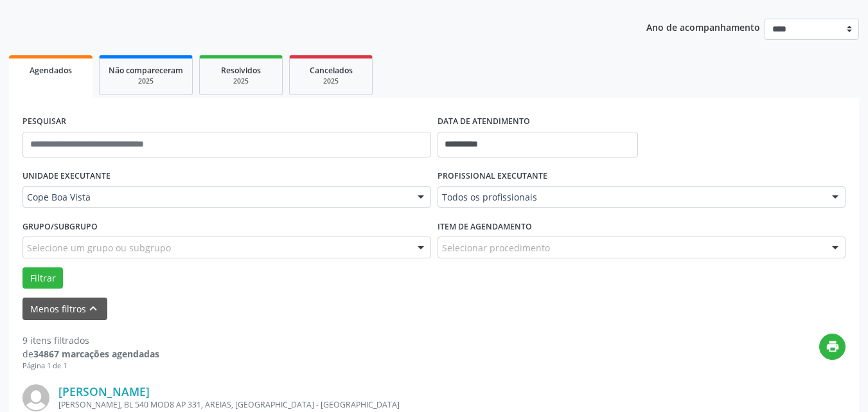 This screenshot has height=412, width=868. Describe the element at coordinates (44, 121) in the screenshot. I see `label: PESQUISAR` at that location.